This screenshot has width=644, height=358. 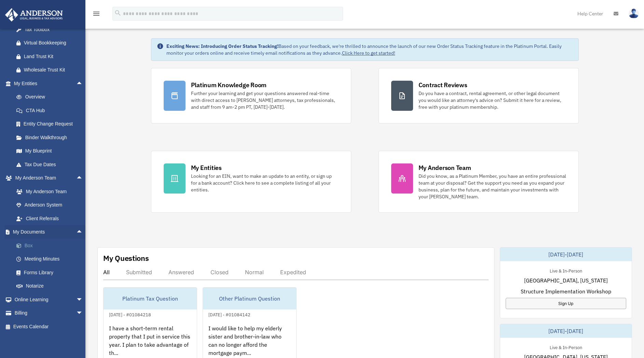 I want to click on a: My Anderson Team Did you know, as a Platinum Member, you have an entire professional team at your..., so click(x=479, y=181).